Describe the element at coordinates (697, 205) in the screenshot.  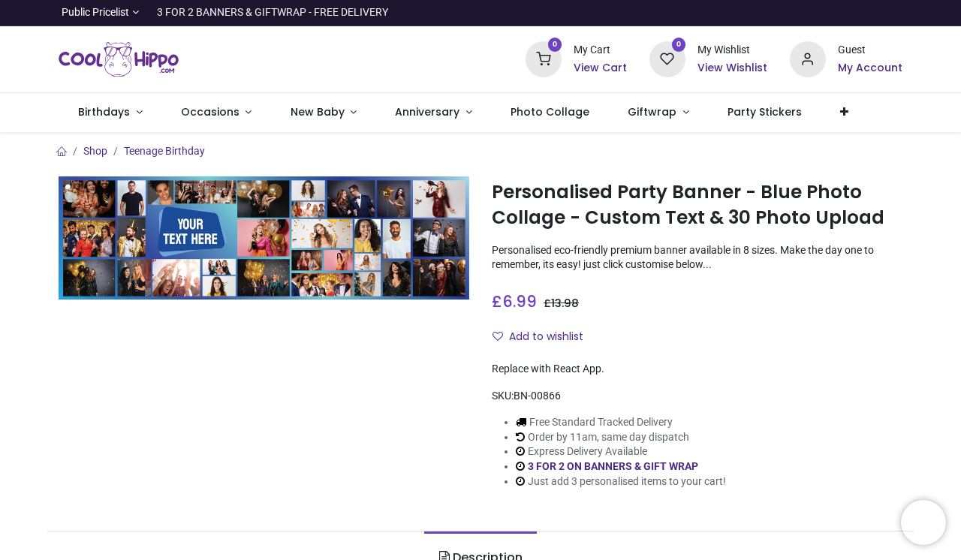
I see `h1: Personalised Party Banner - Blue Photo Collage - Custom Text & 30 Photo Upload` at that location.